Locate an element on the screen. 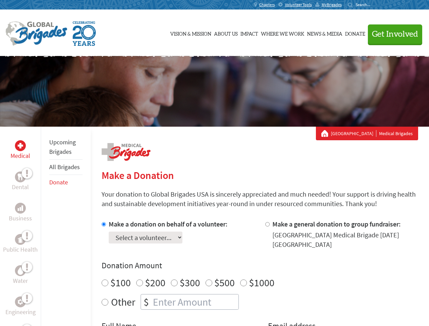 This screenshot has height=326, width=429. p: Public Health is located at coordinates (20, 250).